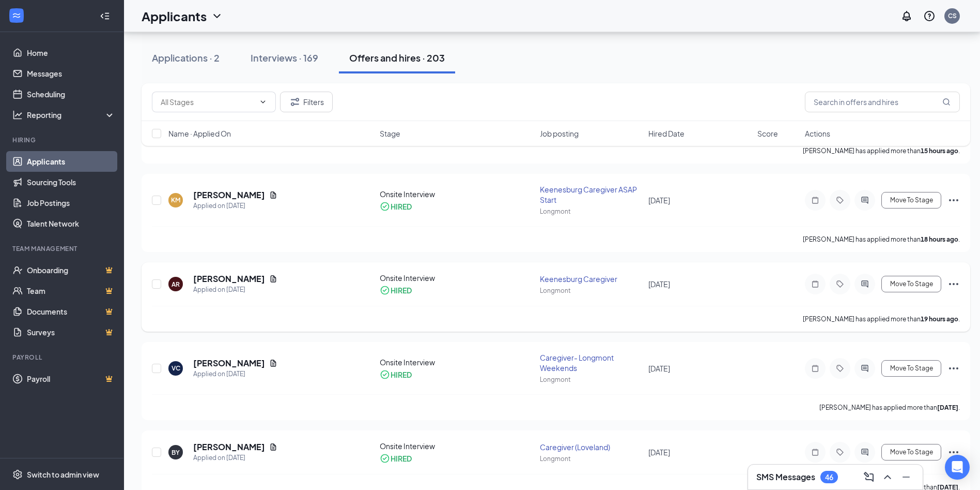 The height and width of the screenshot is (490, 980). I want to click on div: Applications · 2, so click(185, 57).